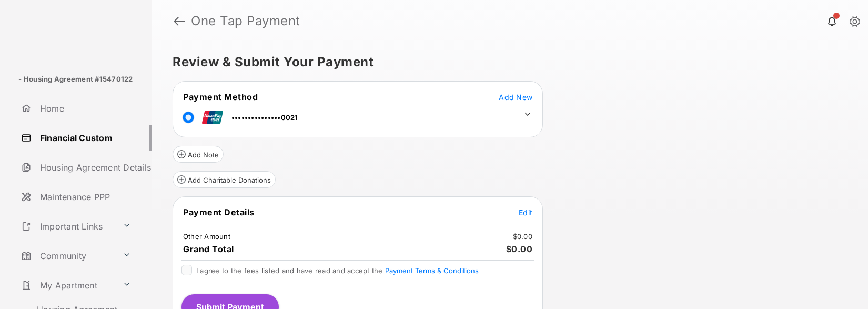  Describe the element at coordinates (85, 168) in the screenshot. I see `a: Housing Agreement Details` at that location.